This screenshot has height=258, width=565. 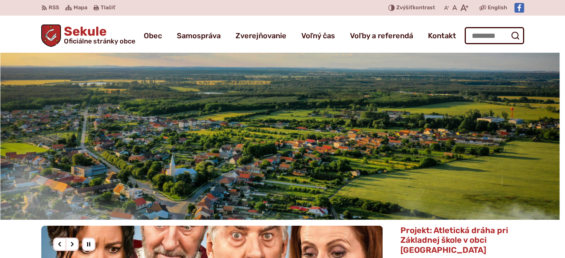 What do you see at coordinates (381, 36) in the screenshot?
I see `a: Voľby a referendá` at bounding box center [381, 36].